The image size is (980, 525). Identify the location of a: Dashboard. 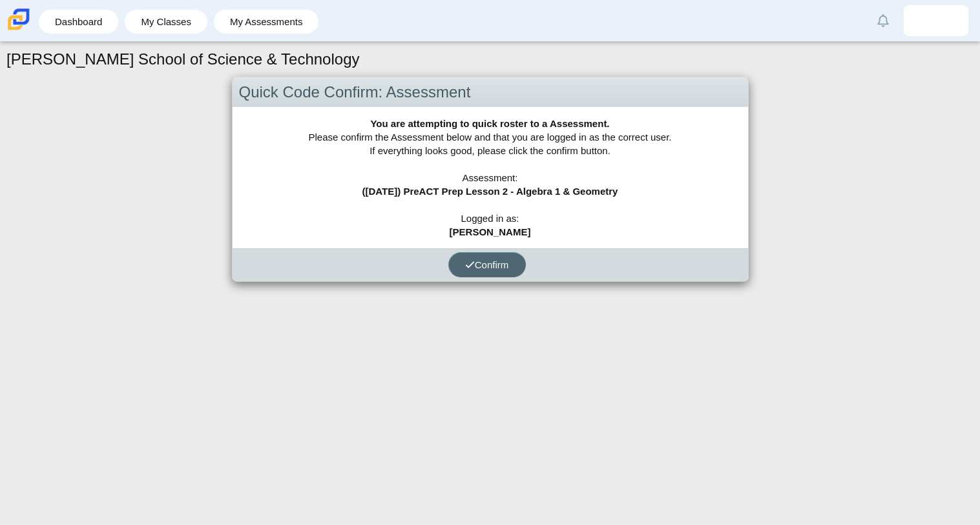
(78, 22).